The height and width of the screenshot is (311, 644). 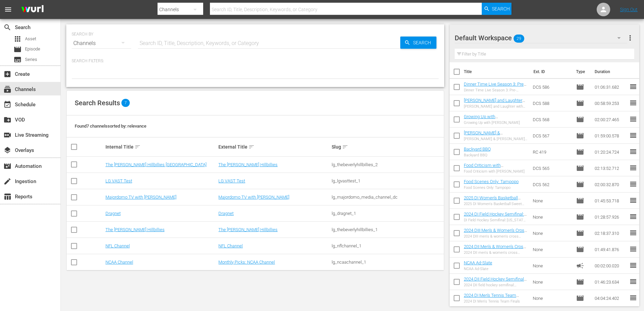 I want to click on div: 2024 DII field hockey semifinal: Kutztown vs. Shippensburg full replay, so click(x=495, y=285).